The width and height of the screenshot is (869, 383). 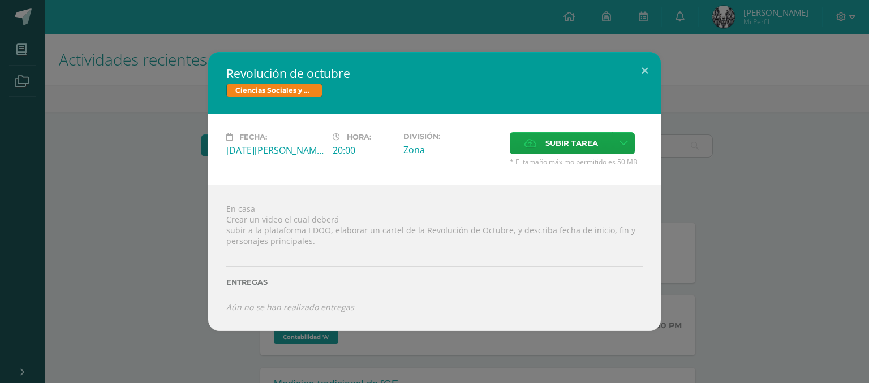 What do you see at coordinates (434, 282) in the screenshot?
I see `label: Entregas` at bounding box center [434, 282].